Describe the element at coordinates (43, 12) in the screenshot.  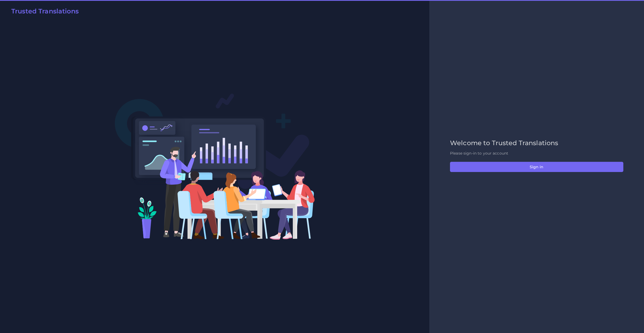
I see `a: Trusted Translations` at that location.